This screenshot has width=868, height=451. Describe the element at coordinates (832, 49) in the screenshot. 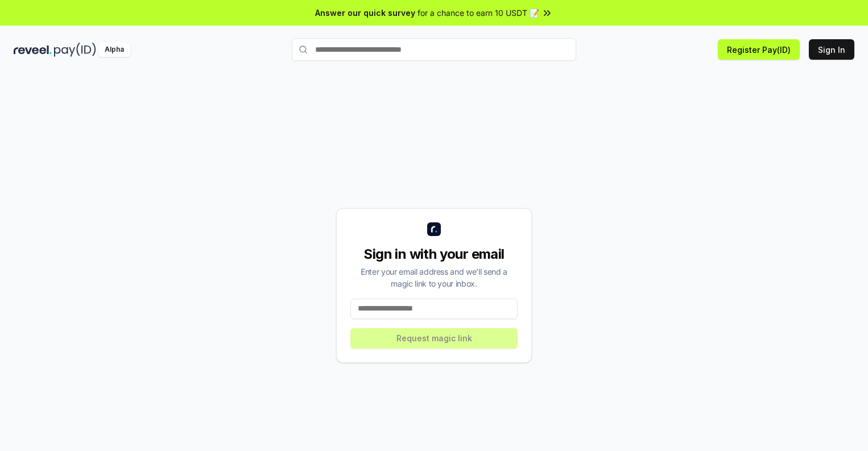

I see `button: Sign In` at that location.